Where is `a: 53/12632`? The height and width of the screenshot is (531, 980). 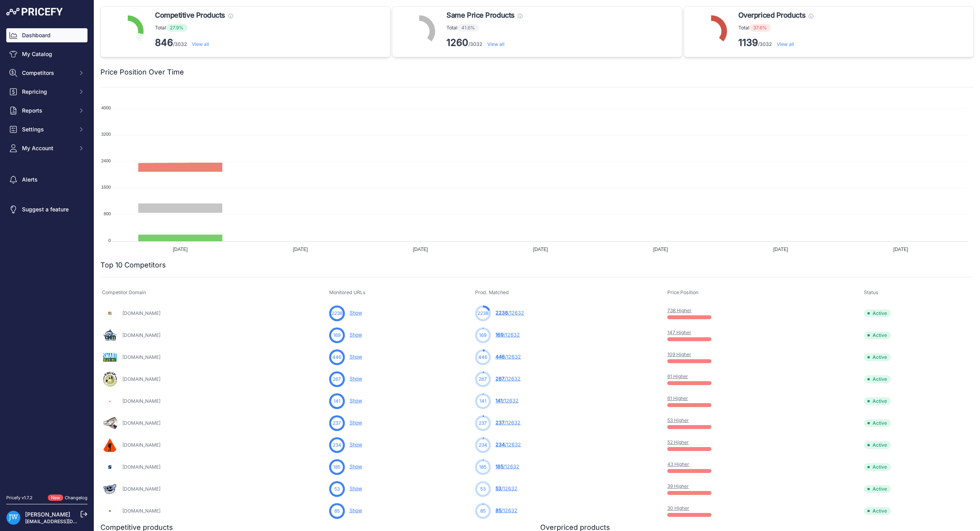 a: 53/12632 is located at coordinates (507, 488).